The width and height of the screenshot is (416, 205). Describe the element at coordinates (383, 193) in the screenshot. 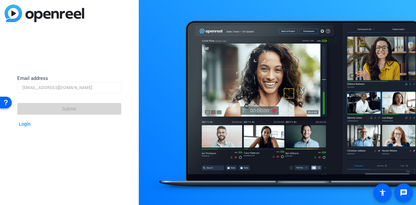

I see `mat-icon: accessibility` at that location.